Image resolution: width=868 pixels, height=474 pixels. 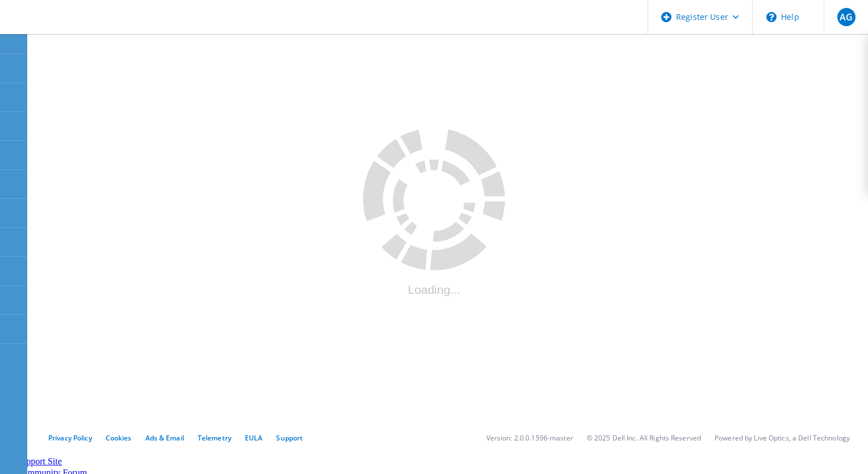 What do you see at coordinates (643, 438) in the screenshot?
I see `li: © 2025 Dell Inc. All Rights Reserved` at bounding box center [643, 438].